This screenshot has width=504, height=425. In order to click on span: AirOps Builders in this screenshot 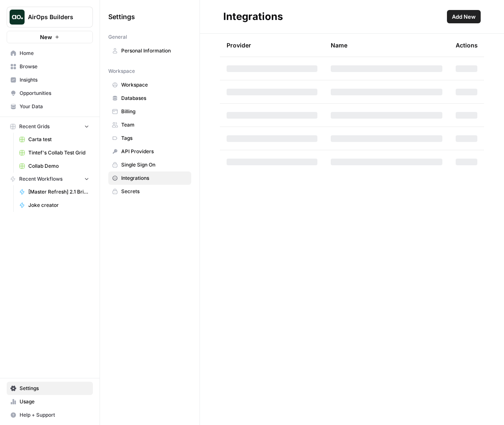, I will do `click(53, 17)`.